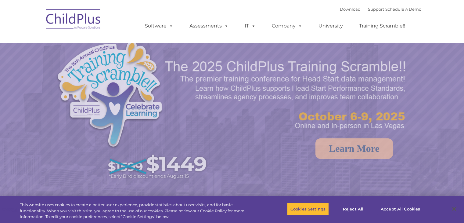  I want to click on a: University, so click(331, 26).